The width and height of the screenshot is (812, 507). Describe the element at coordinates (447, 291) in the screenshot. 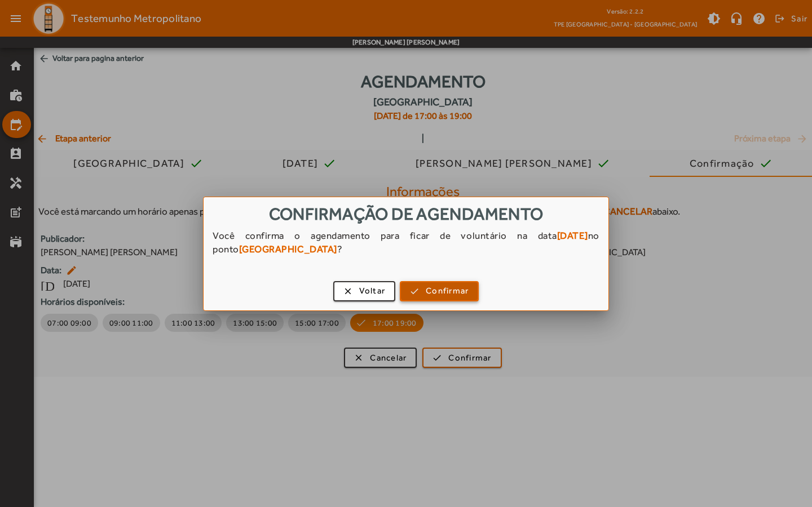

I see `span: Confirmar` at that location.